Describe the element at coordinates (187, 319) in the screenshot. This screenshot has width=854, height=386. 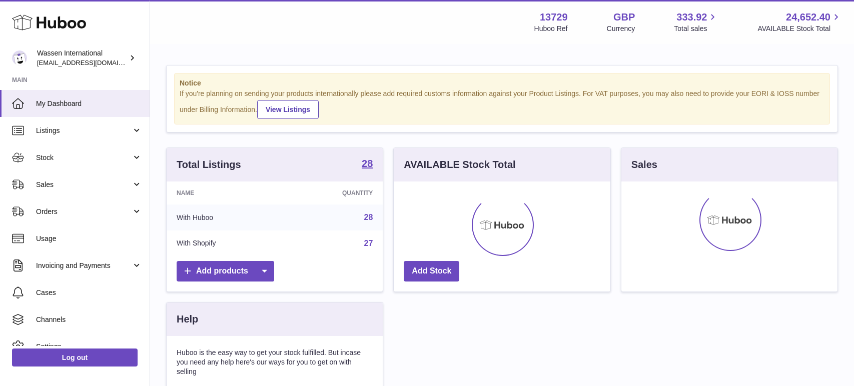
I see `h3: Help` at that location.